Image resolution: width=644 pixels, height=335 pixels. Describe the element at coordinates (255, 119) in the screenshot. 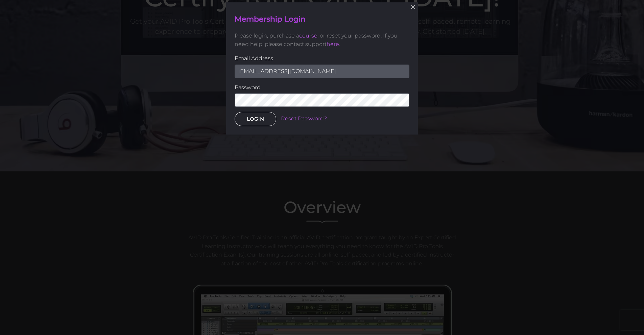

I see `button: LOGIN` at that location.